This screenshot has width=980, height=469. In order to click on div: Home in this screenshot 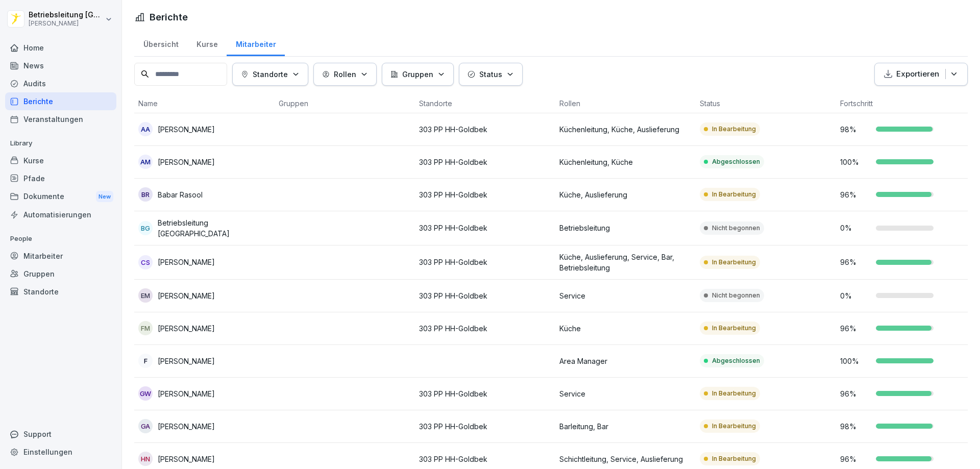, I will do `click(61, 47)`.